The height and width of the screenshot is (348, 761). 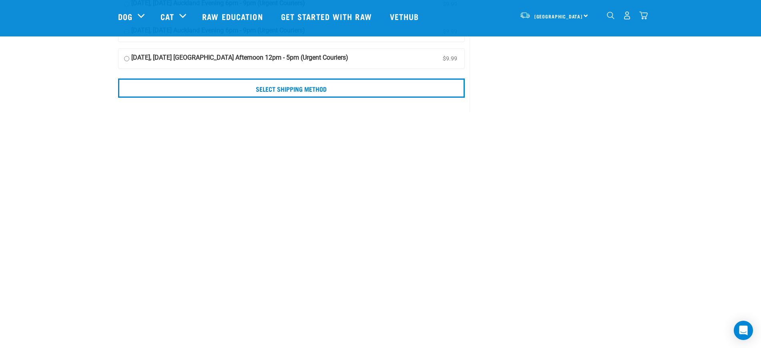 What do you see at coordinates (233, 16) in the screenshot?
I see `a: Raw Education` at bounding box center [233, 16].